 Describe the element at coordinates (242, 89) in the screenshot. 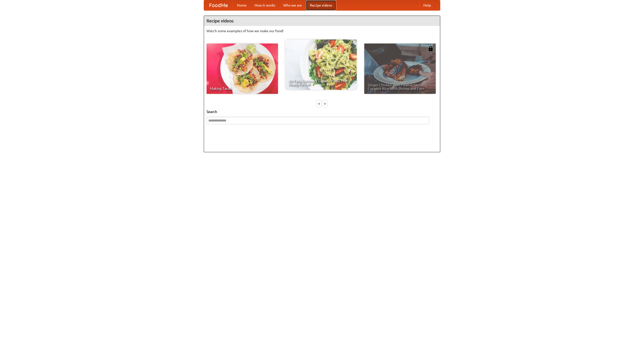

I see `span: Making Tacos` at that location.